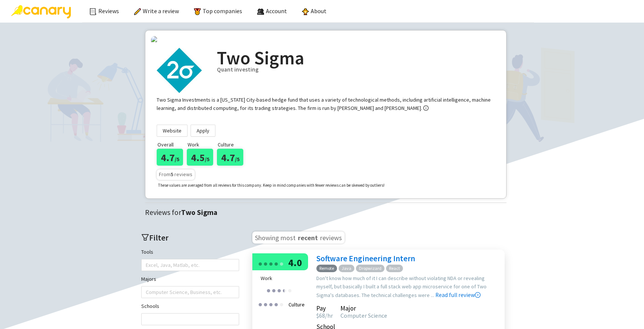 The height and width of the screenshot is (329, 644). Describe the element at coordinates (326, 39) in the screenshot. I see `img: company-banners%2FtwoSigma_banner.jfif` at that location.